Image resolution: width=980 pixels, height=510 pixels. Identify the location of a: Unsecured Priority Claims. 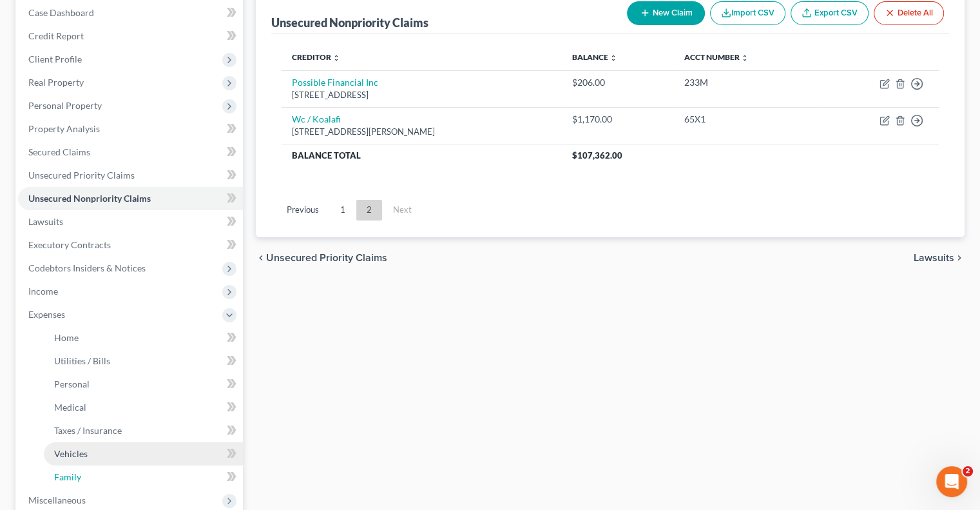
(130, 175).